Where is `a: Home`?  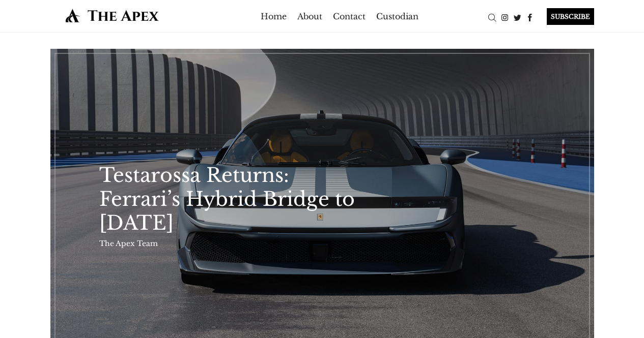 a: Home is located at coordinates (273, 16).